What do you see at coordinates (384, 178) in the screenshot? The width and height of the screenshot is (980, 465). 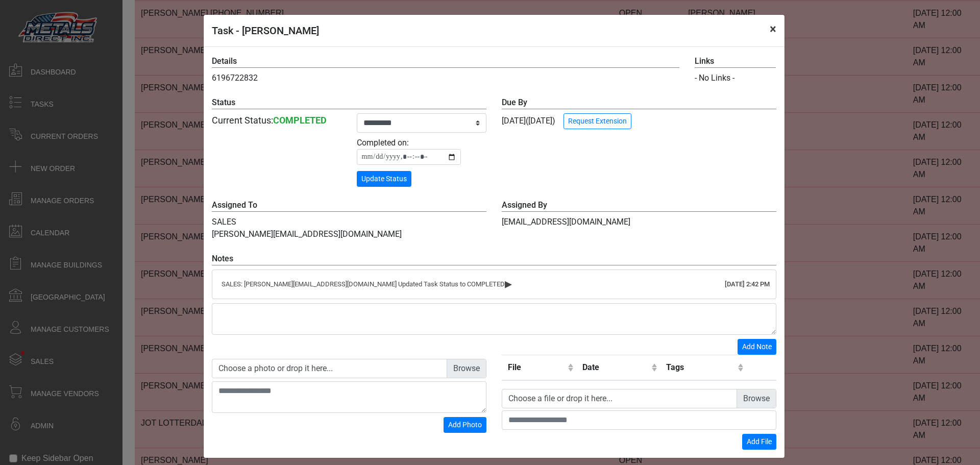 I see `button: Update Status` at bounding box center [384, 178].